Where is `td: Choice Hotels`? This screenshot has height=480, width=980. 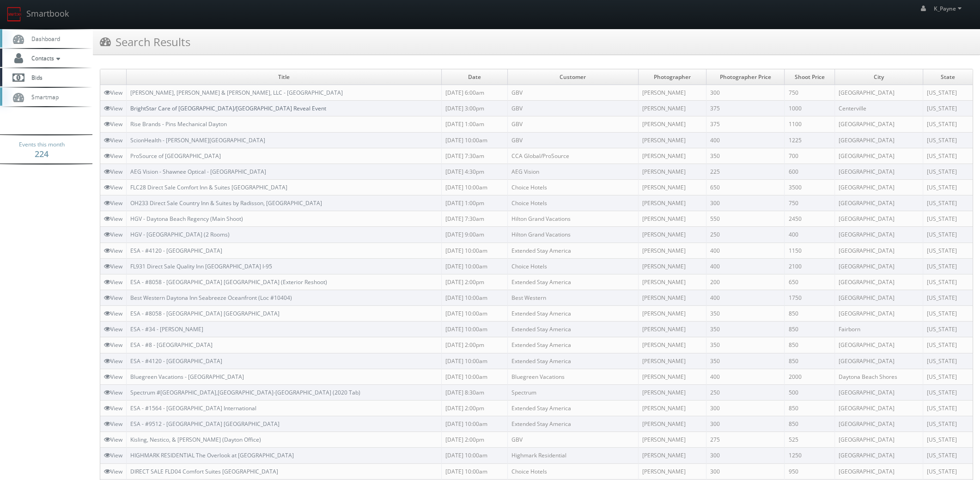
td: Choice Hotels is located at coordinates (573, 266).